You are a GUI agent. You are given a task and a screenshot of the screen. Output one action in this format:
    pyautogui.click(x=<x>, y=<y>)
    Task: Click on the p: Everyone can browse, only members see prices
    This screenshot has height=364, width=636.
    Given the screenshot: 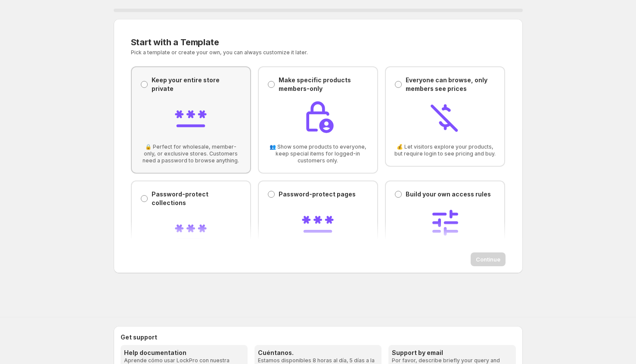 What is the action you would take?
    pyautogui.click(x=451, y=85)
    